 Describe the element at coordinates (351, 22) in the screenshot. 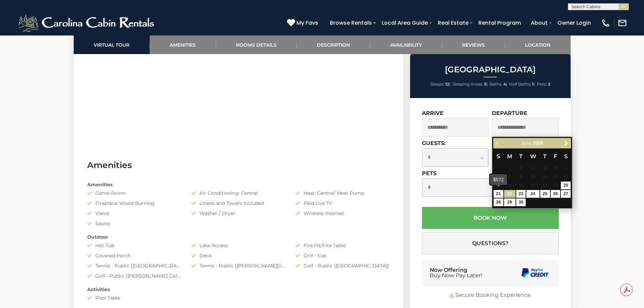

I see `a: Browse Rentals` at that location.